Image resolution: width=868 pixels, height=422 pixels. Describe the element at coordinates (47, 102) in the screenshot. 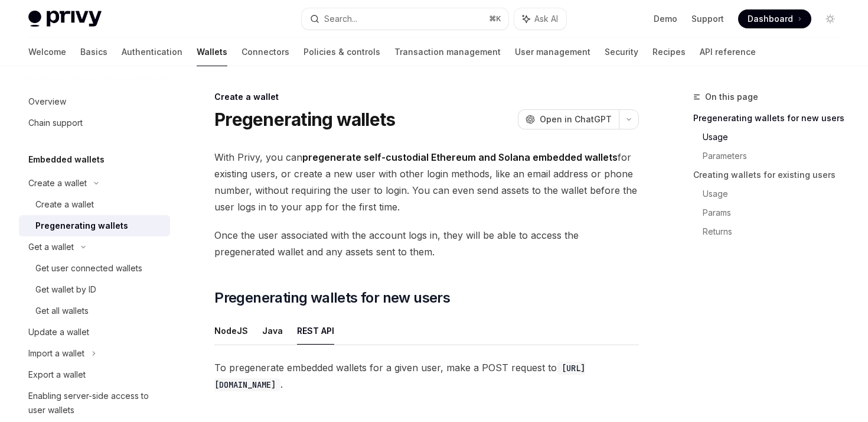

I see `div: Overview` at that location.